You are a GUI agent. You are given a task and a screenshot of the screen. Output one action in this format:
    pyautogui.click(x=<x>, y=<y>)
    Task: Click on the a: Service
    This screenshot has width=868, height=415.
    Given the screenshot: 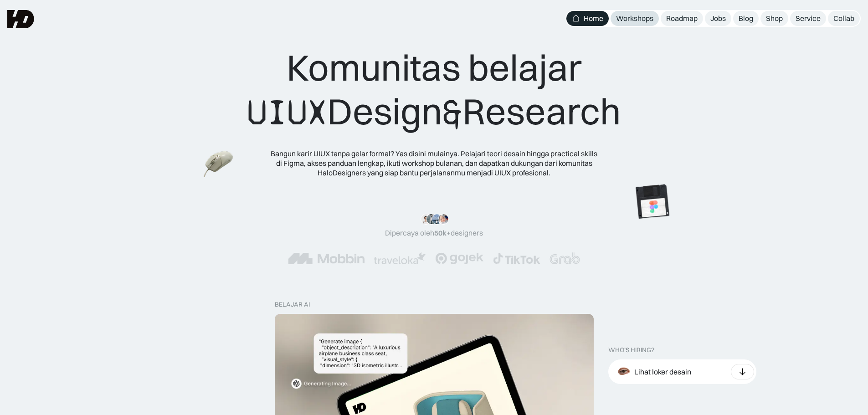 What is the action you would take?
    pyautogui.click(x=808, y=18)
    